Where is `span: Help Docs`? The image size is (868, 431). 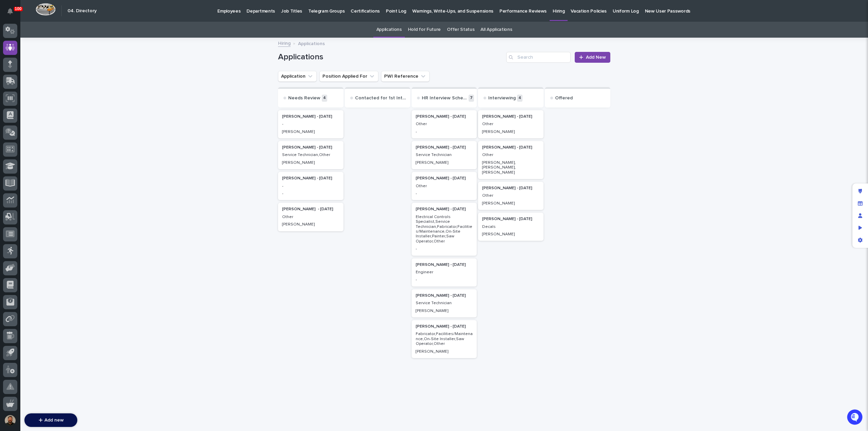 span: Help Docs is located at coordinates (25, 112).